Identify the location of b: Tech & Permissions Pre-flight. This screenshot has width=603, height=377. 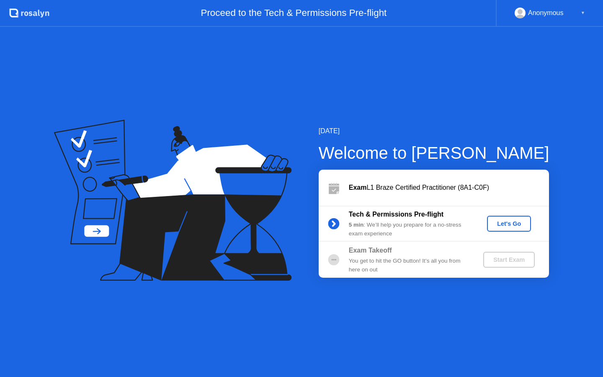
(396, 214).